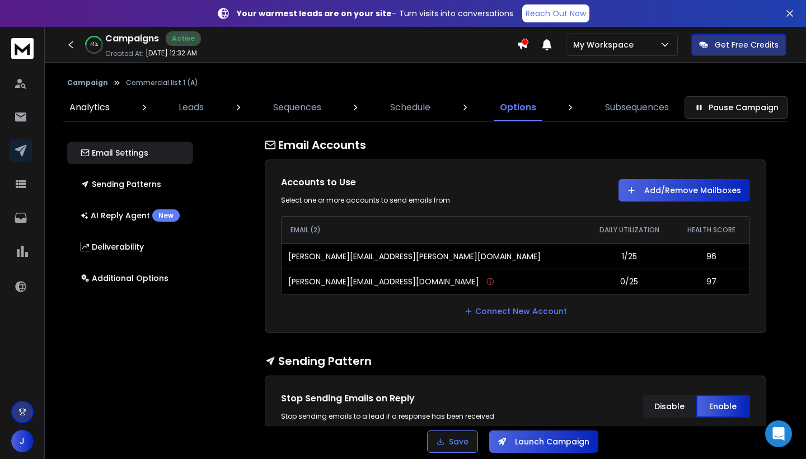  Describe the element at coordinates (130, 215) in the screenshot. I see `button: AI Reply AgentNew` at that location.